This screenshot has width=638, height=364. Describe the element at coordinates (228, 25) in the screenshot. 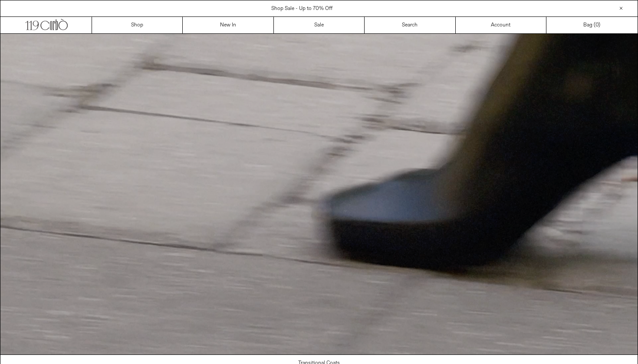

I see `a: New In` at that location.